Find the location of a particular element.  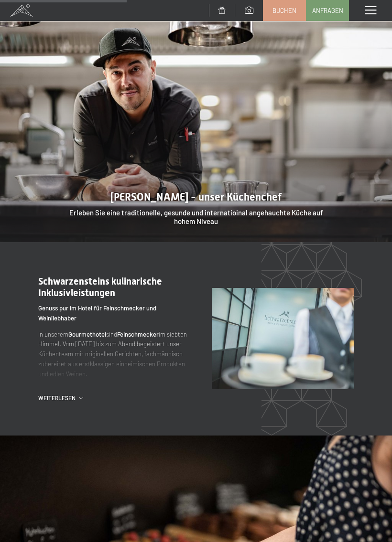

span: Anfragen is located at coordinates (327, 10).